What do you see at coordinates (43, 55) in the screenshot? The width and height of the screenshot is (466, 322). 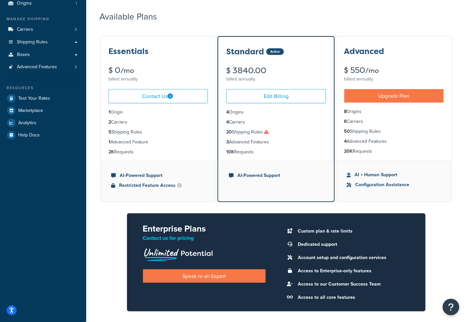 I see `a: Boxes` at bounding box center [43, 55].